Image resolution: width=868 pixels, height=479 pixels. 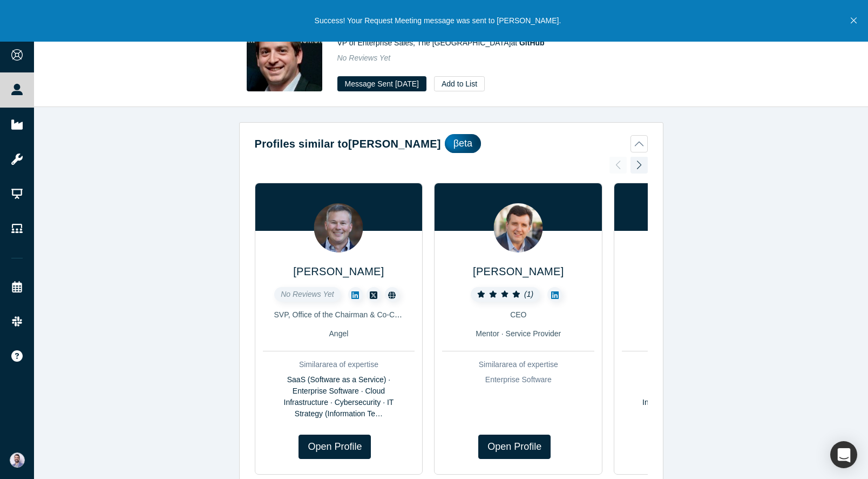 What do you see at coordinates (18, 460) in the screenshot?
I see `img: Sam Jadali's Account` at bounding box center [18, 460].